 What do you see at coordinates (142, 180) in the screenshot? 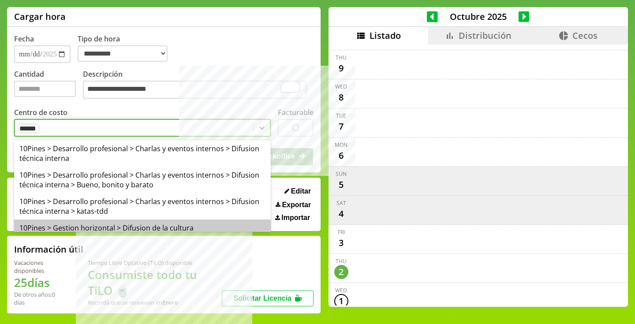
I see `div: 10Pines > Desarrollo profesional > Charlas y eventos internos > Difusion técnica interna > Bueno,...` at bounding box center [142, 180].